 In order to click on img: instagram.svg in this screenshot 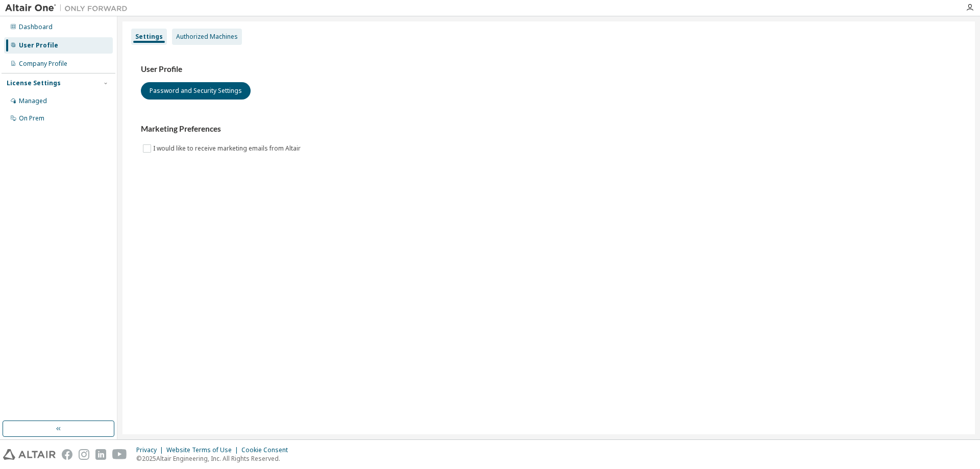, I will do `click(84, 454)`.